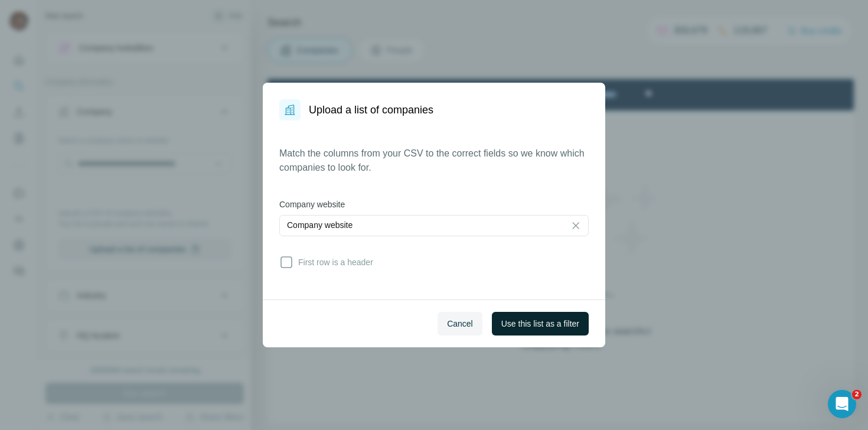  I want to click on span: 2, so click(857, 394).